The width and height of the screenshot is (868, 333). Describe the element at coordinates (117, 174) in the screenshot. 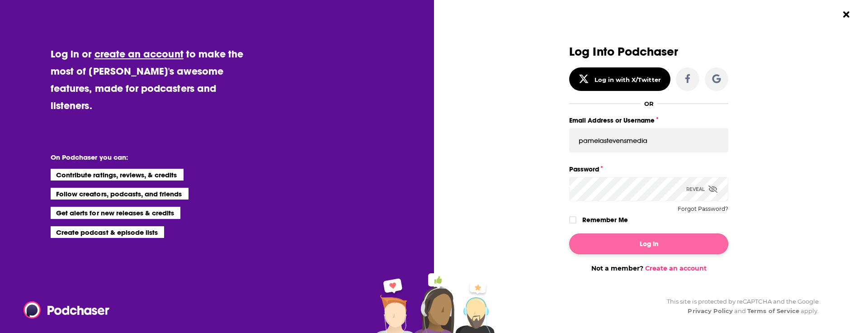

I see `li: Contribute ratings, reviews, & credits` at that location.